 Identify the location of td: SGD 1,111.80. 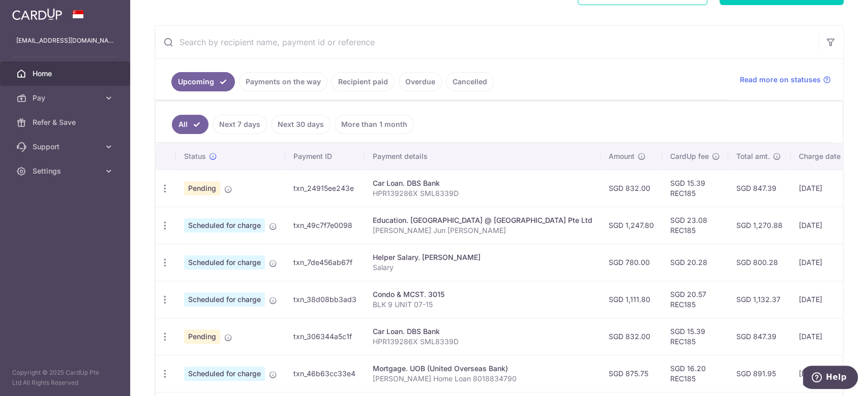
(631, 299).